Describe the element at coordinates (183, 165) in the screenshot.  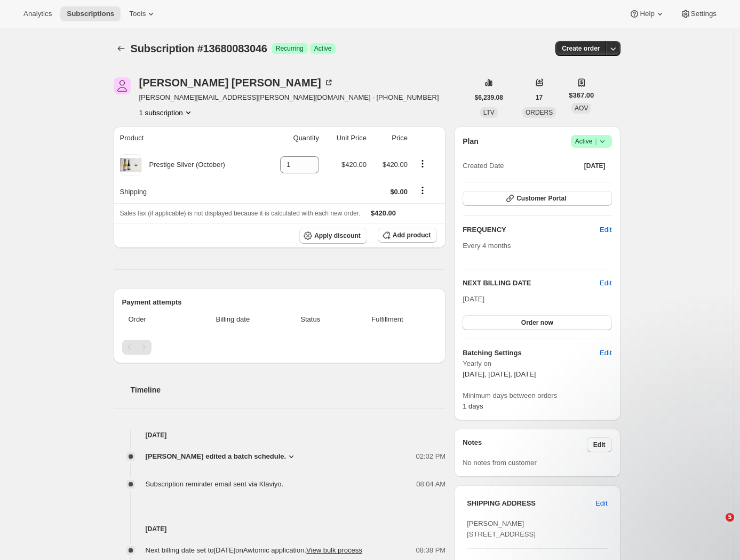
I see `div: Prestige Silver (October)` at that location.